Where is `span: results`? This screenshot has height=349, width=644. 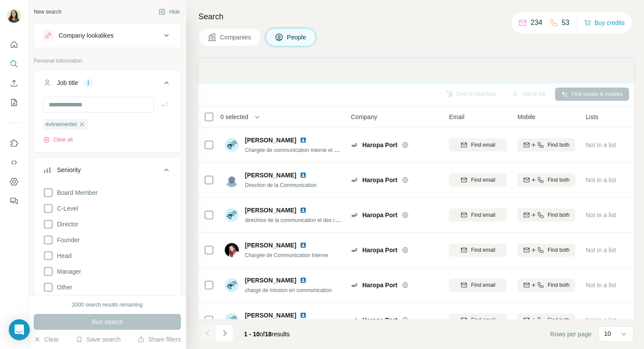
span: results is located at coordinates (267, 334).